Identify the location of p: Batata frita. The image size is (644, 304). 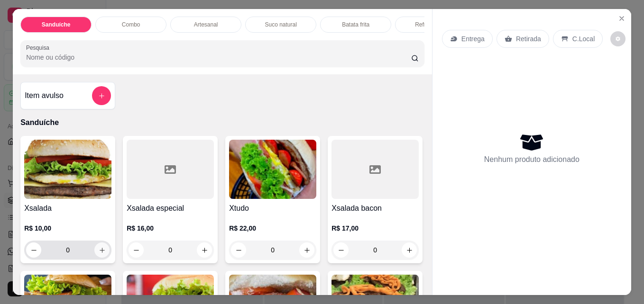
(356, 25).